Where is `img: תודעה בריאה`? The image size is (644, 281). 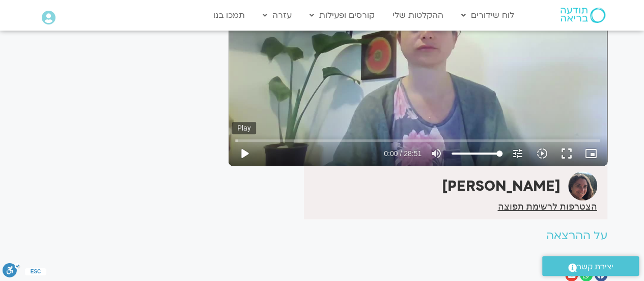 img: תודעה בריאה is located at coordinates (583, 15).